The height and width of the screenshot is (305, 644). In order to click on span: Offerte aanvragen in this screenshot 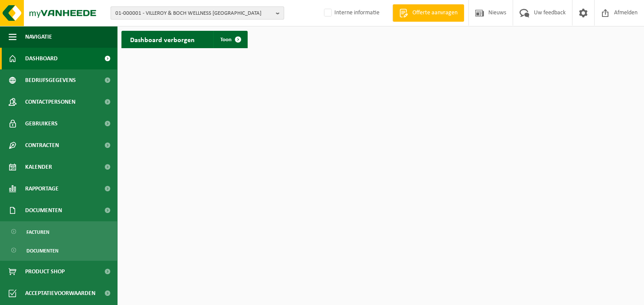, I will do `click(435, 13)`.